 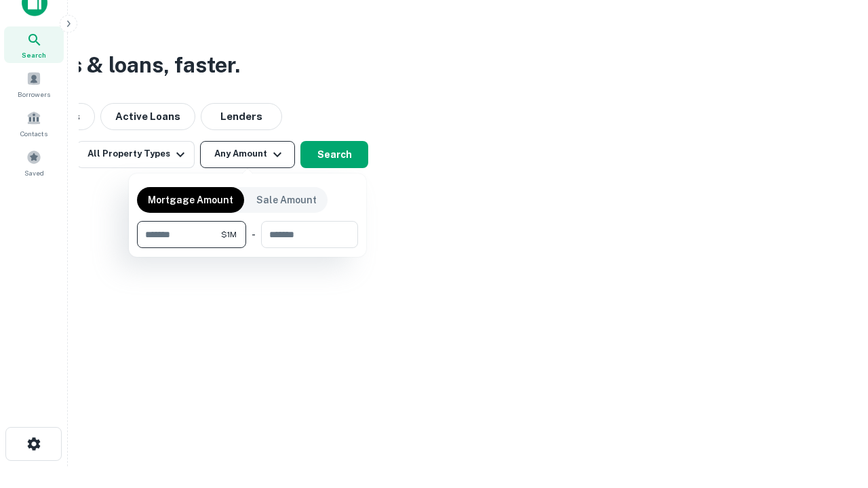 What do you see at coordinates (834, 412) in the screenshot?
I see `div: Chat Widget` at bounding box center [834, 412].